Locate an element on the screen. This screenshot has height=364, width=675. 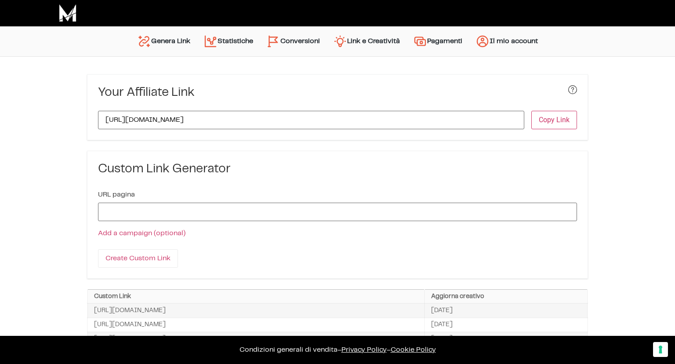
img: account.svg is located at coordinates (482, 41).